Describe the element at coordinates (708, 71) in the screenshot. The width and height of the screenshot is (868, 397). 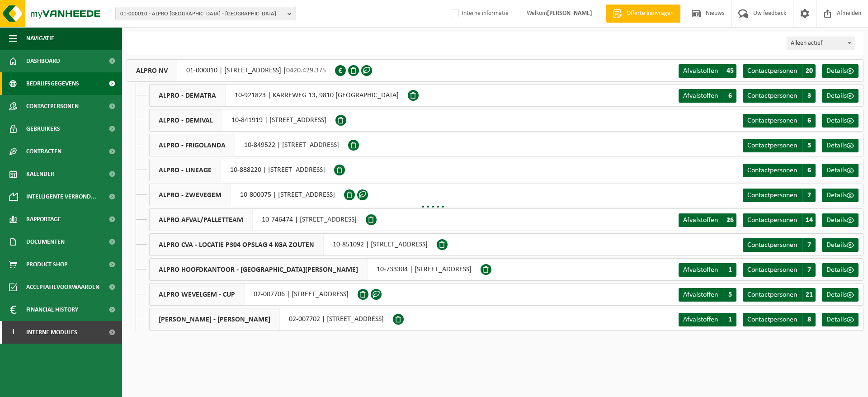
I see `a: Afvalstoffen 45` at that location.